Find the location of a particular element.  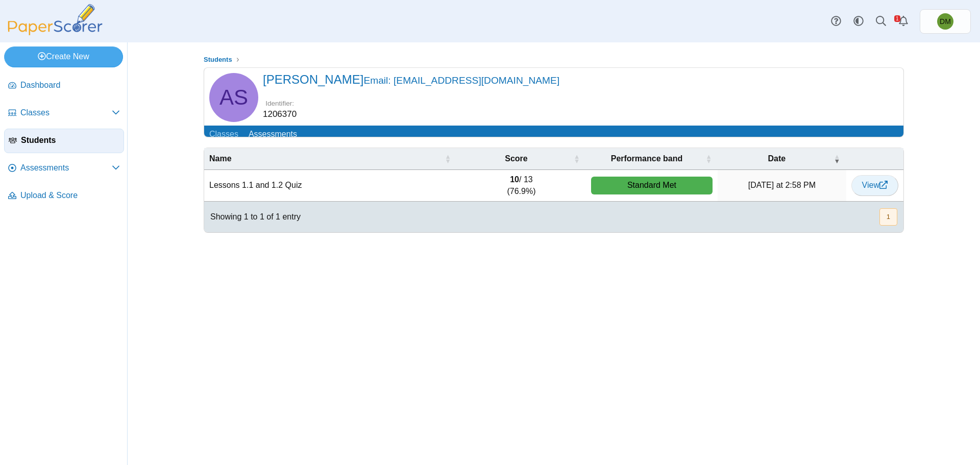

button: 1 is located at coordinates (889, 216).